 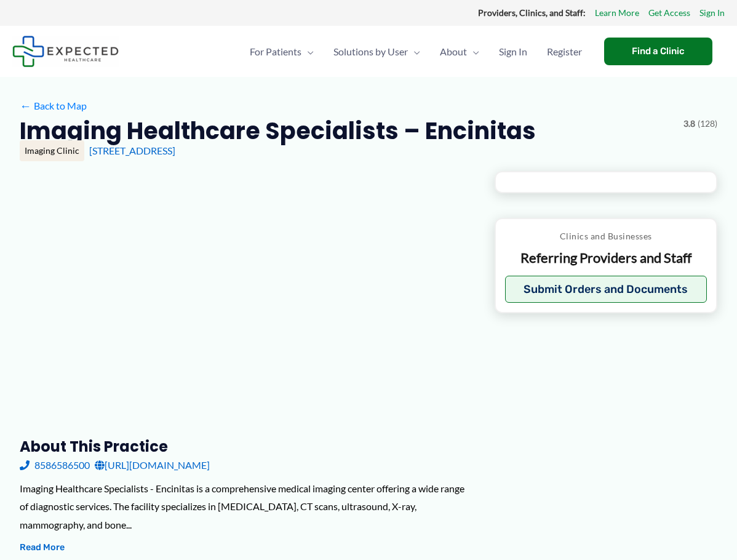 What do you see at coordinates (669, 13) in the screenshot?
I see `a: Get Access` at bounding box center [669, 13].